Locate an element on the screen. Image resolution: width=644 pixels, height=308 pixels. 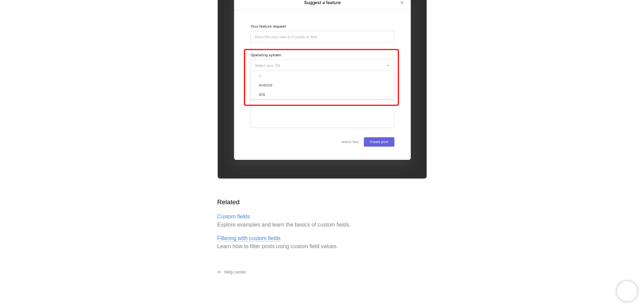
h2: Related is located at coordinates (322, 202).